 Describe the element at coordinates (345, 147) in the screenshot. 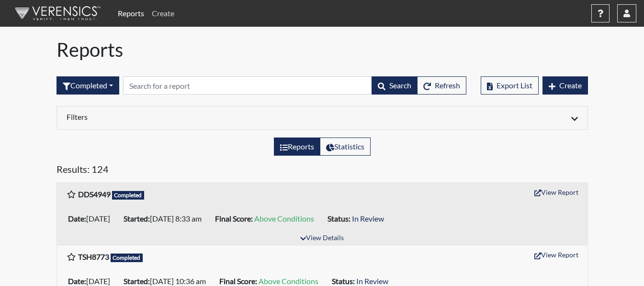

I see `label: View statistics about completed interviews` at that location.